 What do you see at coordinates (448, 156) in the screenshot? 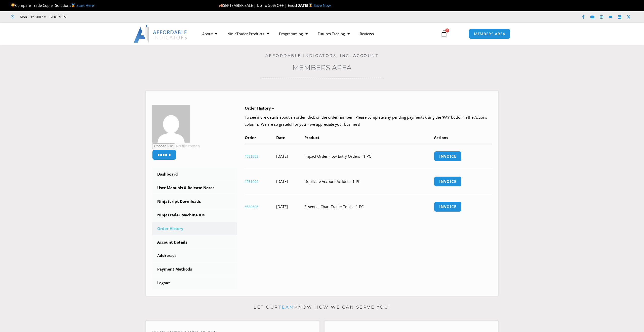
I see `a: Invoice order number 531852` at bounding box center [448, 156].